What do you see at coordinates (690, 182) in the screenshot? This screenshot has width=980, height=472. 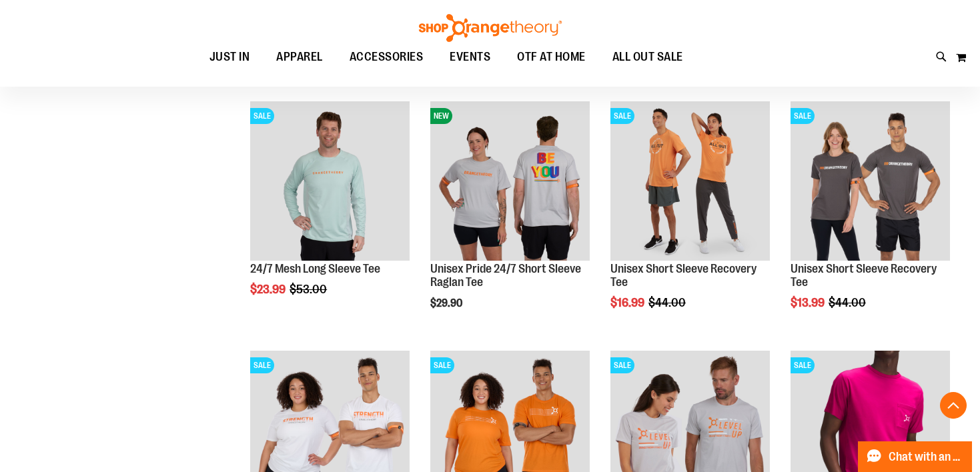 I see `a: Unisex Short Sleeve Recovery Tee primary imageSALE` at bounding box center [690, 182].